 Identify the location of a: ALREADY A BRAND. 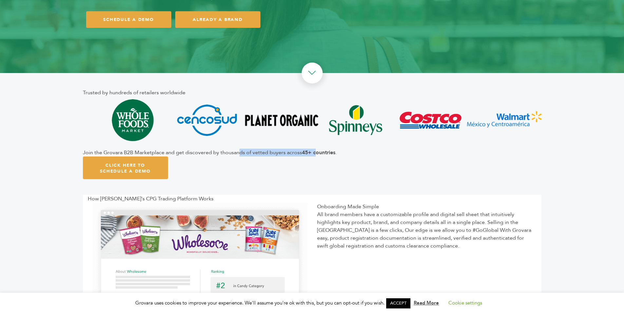
(218, 19).